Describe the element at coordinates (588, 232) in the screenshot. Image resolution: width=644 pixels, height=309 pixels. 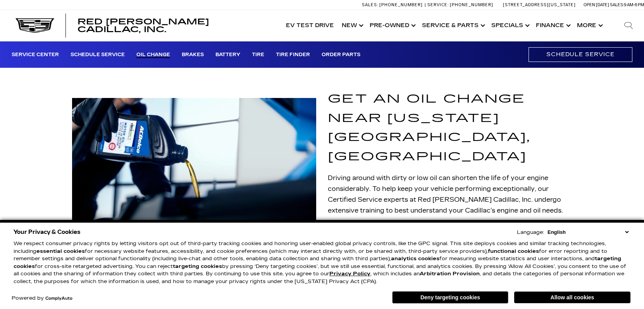
I see `select: Language Select` at that location.